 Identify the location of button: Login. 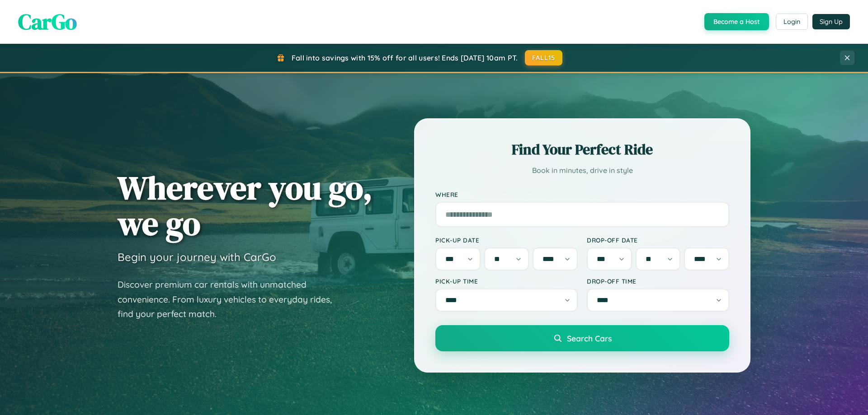
(792, 22).